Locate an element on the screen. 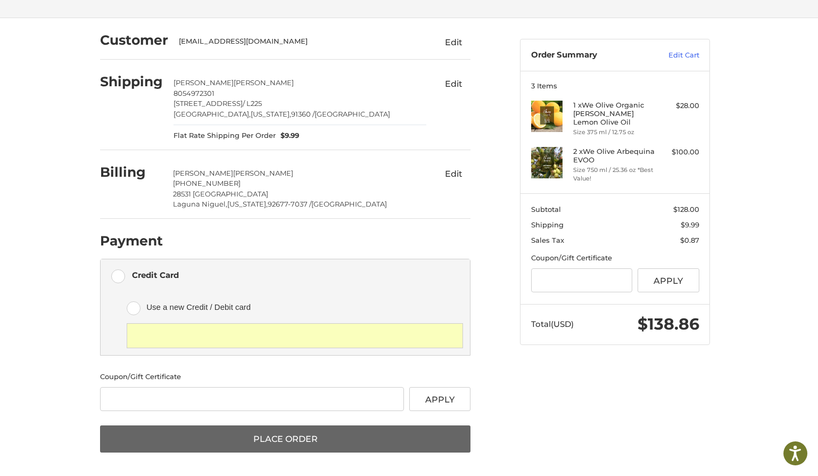 The height and width of the screenshot is (476, 818). span: Use a new Credit / Debit card is located at coordinates (297, 306).